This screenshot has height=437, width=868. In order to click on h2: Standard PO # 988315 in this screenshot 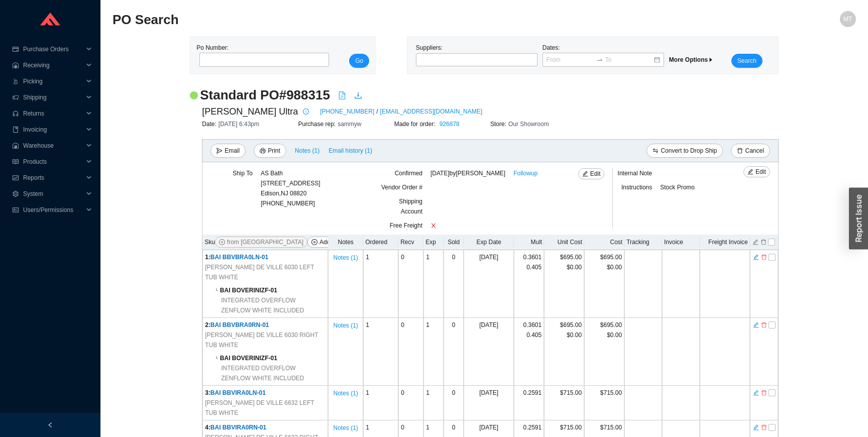, I will do `click(265, 95)`.